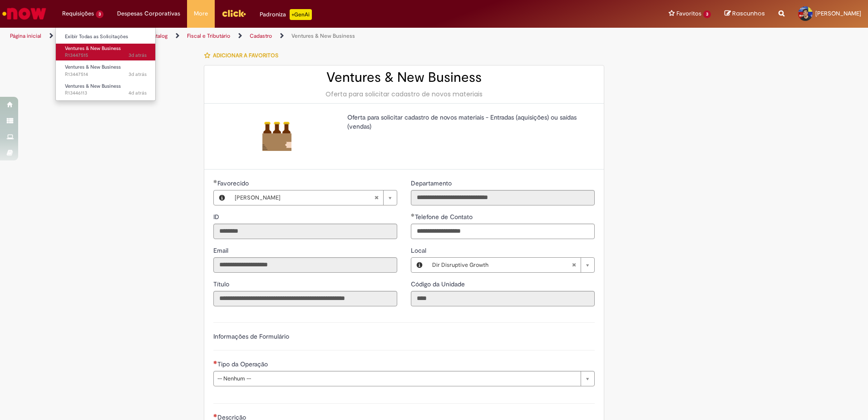 The width and height of the screenshot is (868, 420). What do you see at coordinates (260, 36) in the screenshot?
I see `a: Cadastro` at bounding box center [260, 36].